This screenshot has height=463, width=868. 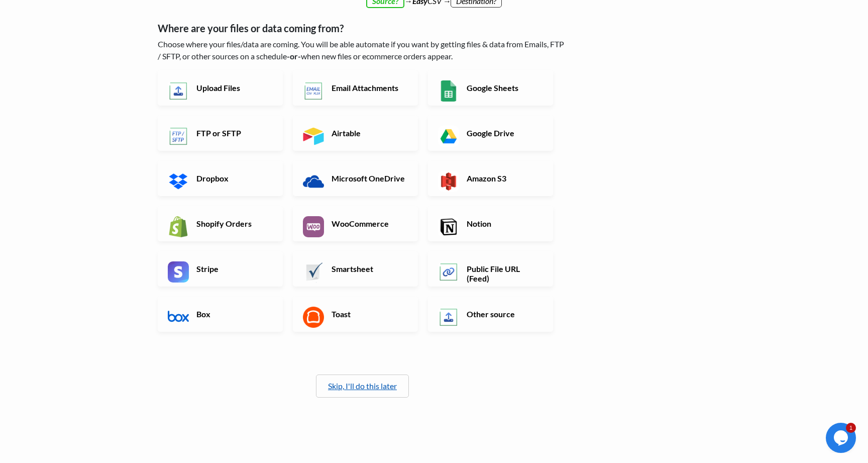 What do you see at coordinates (314, 318) in the screenshot?
I see `img: Toast App & API` at bounding box center [314, 318].